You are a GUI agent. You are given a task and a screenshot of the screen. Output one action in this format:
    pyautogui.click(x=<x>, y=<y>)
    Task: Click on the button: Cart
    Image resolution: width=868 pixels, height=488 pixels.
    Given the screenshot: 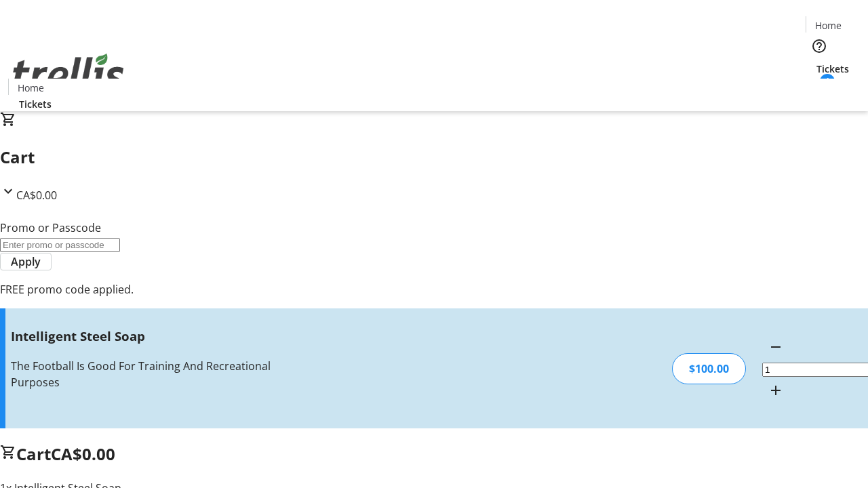 What is the action you would take?
    pyautogui.click(x=819, y=89)
    